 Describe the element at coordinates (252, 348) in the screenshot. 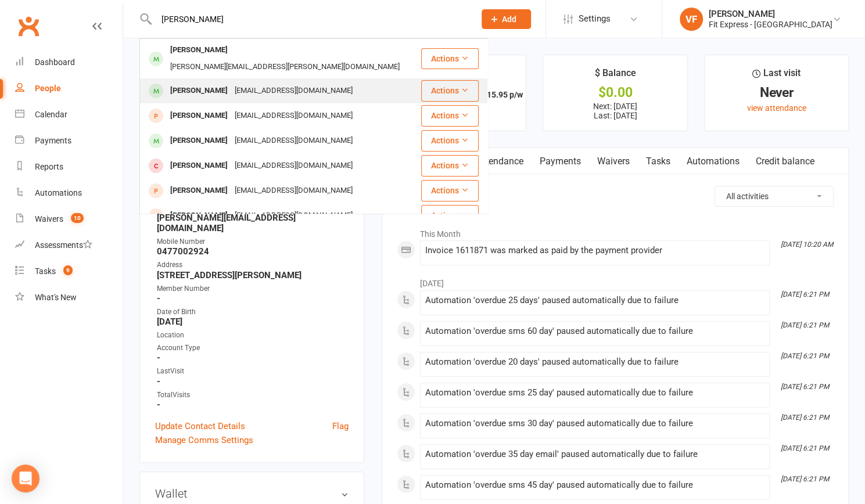

I see `div: Account Type` at that location.